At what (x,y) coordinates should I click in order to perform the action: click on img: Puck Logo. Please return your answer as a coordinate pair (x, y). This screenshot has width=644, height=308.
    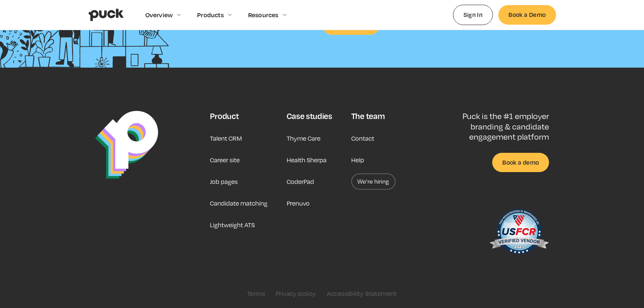
    Looking at the image, I should click on (127, 144).